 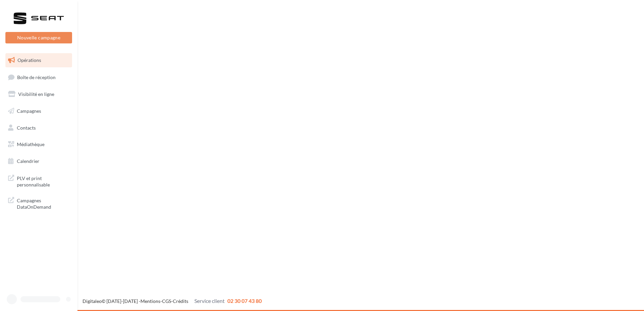 What do you see at coordinates (92, 301) in the screenshot?
I see `a: Digitaleo` at bounding box center [92, 301].